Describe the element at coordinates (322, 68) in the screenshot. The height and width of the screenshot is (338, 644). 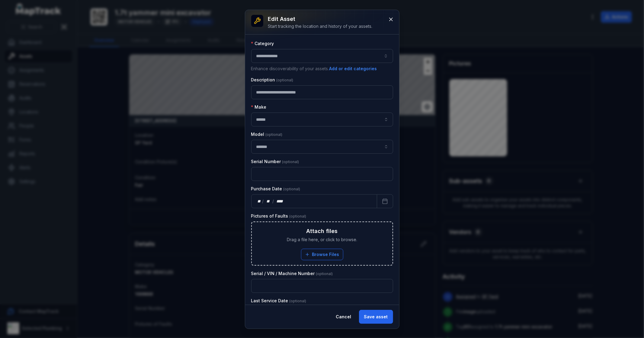
I see `p: Enhance discoverability of your assets.` at that location.